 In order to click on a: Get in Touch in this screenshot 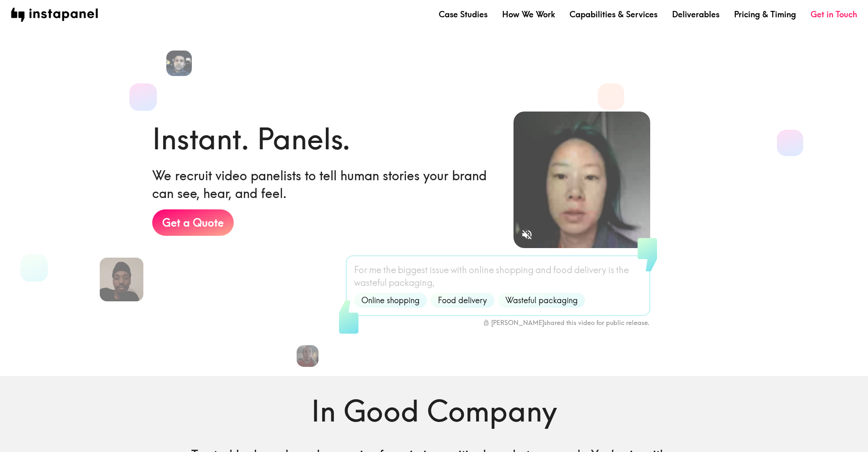, I will do `click(834, 14)`.